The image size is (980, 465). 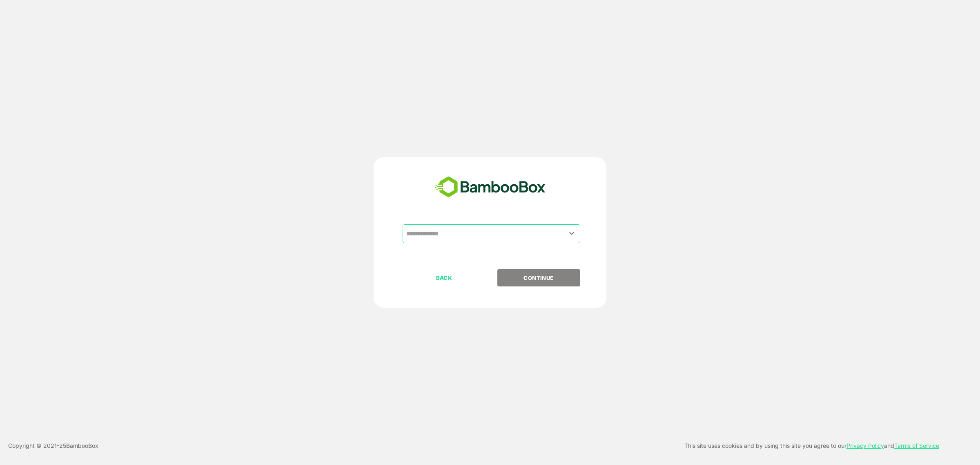 I want to click on p: This site uses cookies and by using this site you agree to our and, so click(x=812, y=445).